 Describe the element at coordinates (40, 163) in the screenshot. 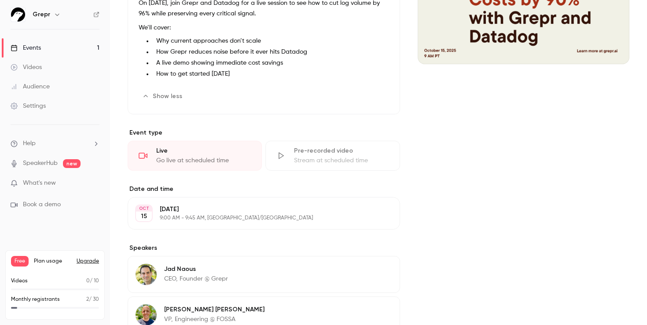

I see `a: SpeakerHub` at that location.